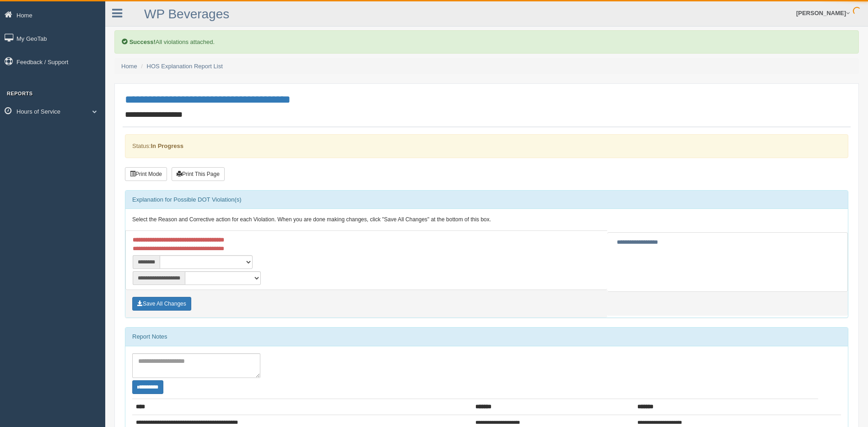 This screenshot has height=427, width=868. What do you see at coordinates (185, 66) in the screenshot?
I see `a: HOS Explanation Report List` at bounding box center [185, 66].